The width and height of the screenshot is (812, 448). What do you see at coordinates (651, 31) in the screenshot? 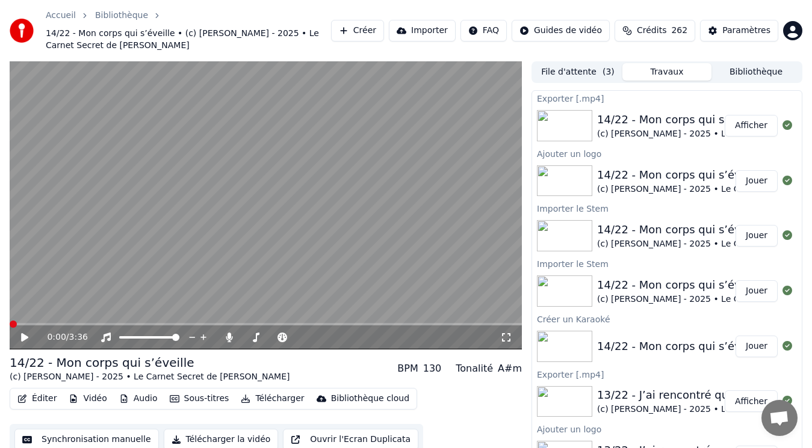
I see `span: Crédits` at bounding box center [651, 31].